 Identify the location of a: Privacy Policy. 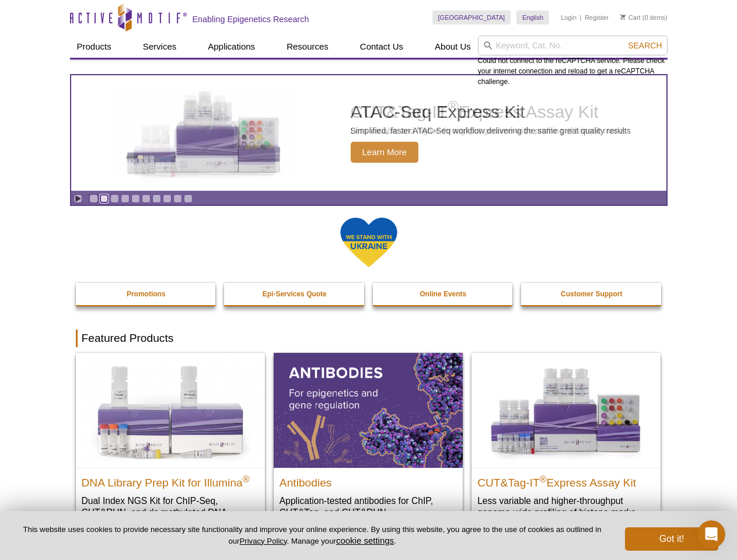
(263, 540).